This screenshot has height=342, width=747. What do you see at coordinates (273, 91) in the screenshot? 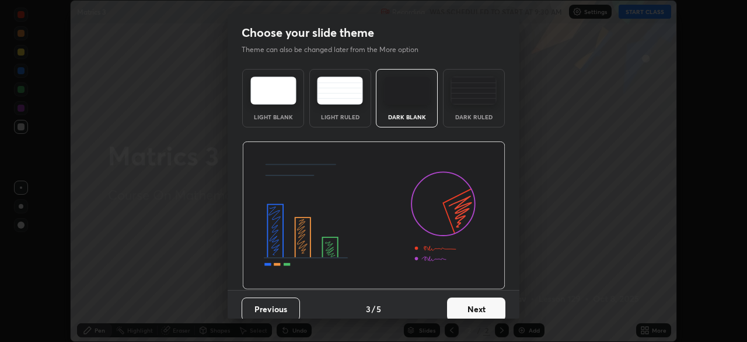
I see `img: lightTheme.e5ed3b09.svg` at bounding box center [273, 91].